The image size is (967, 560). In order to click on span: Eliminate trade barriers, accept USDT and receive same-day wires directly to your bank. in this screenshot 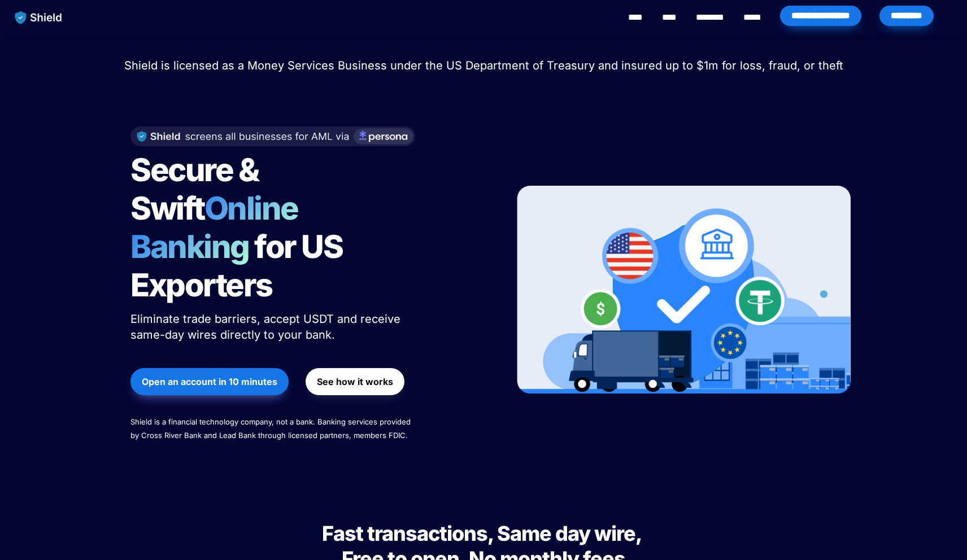, I will do `click(267, 327)`.